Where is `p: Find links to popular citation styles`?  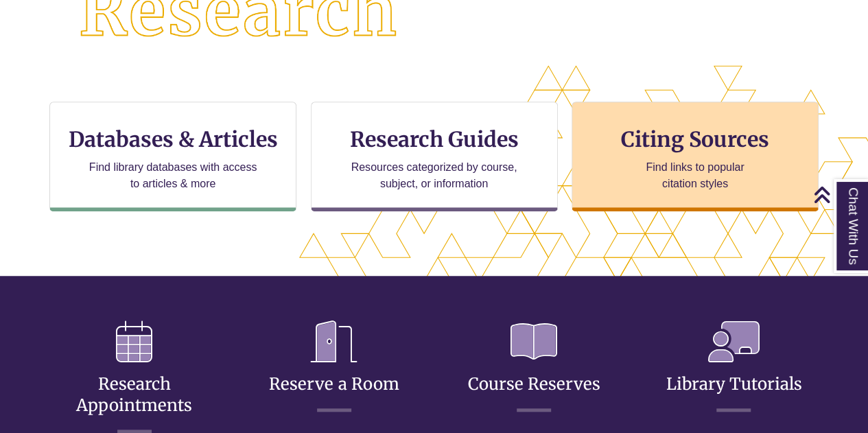 p: Find links to popular citation styles is located at coordinates (695, 176).